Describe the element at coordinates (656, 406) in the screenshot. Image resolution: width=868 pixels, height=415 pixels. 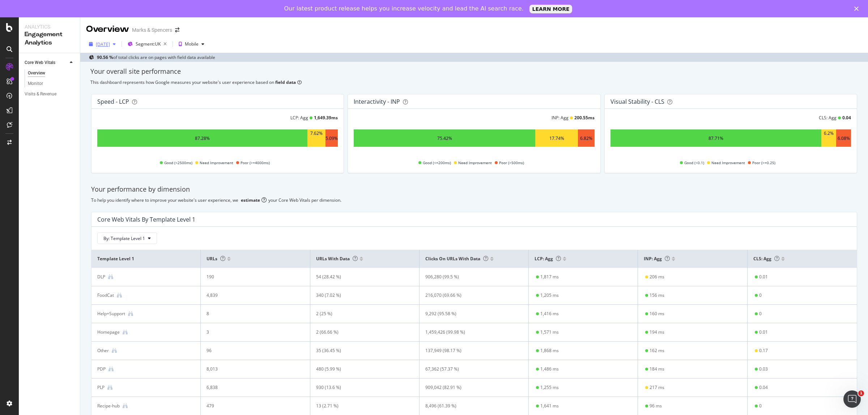
I see `div: 96 ms` at that location.